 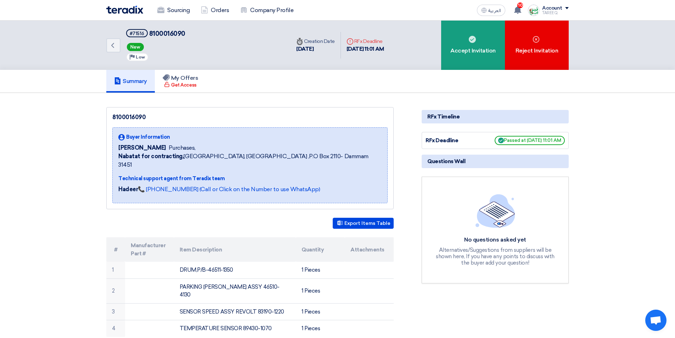 I want to click on h5: Summary, so click(x=130, y=81).